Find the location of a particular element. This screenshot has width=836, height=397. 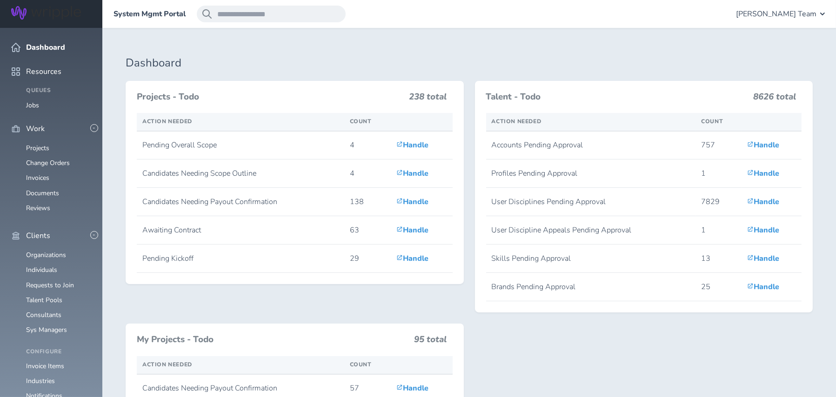

td: Pending Overall Scope is located at coordinates (240, 145).